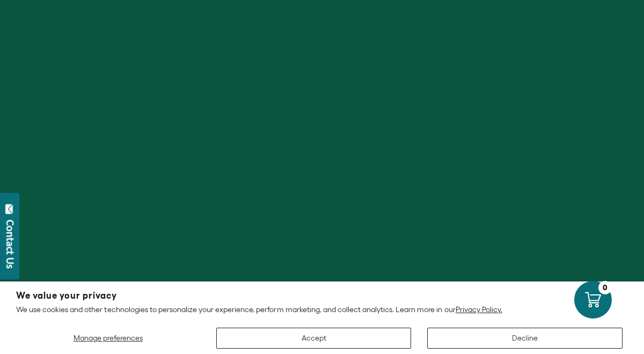  What do you see at coordinates (322, 309) in the screenshot?
I see `p: We use cookies and other technologies to personalize your experience, perform marketing, and coll...` at bounding box center [322, 309].